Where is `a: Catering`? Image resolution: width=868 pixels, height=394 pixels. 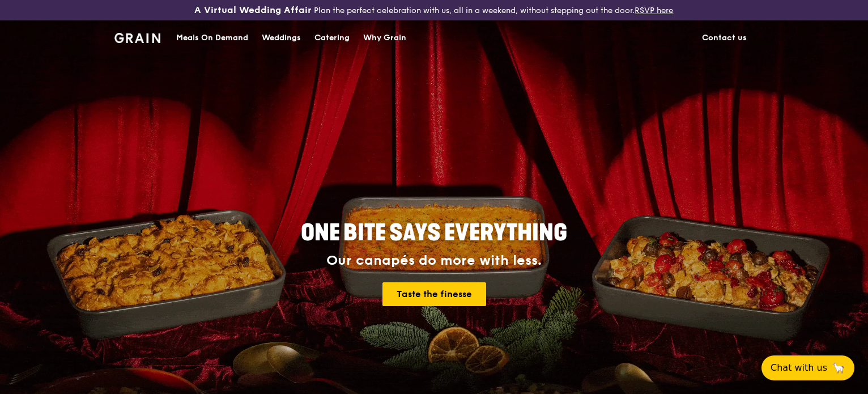 a: Catering is located at coordinates (332, 38).